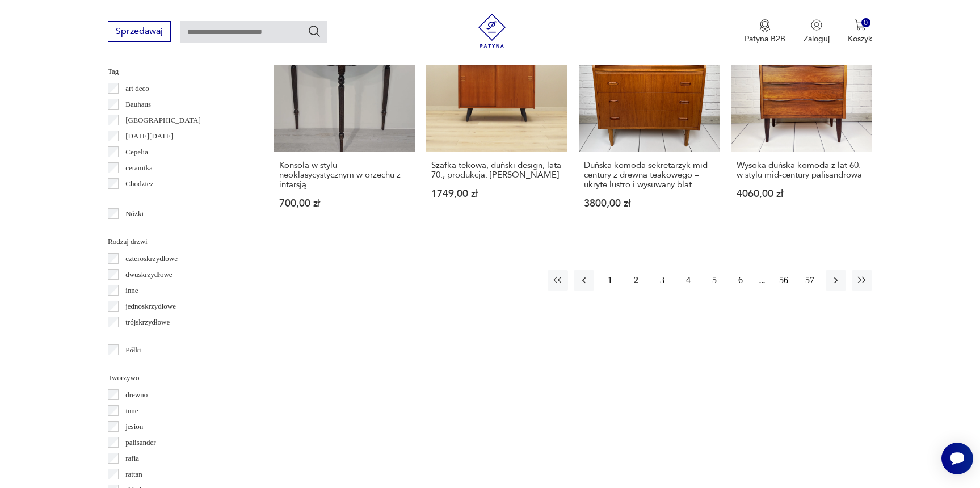 The image size is (980, 488). I want to click on p: Zaloguj, so click(817, 38).